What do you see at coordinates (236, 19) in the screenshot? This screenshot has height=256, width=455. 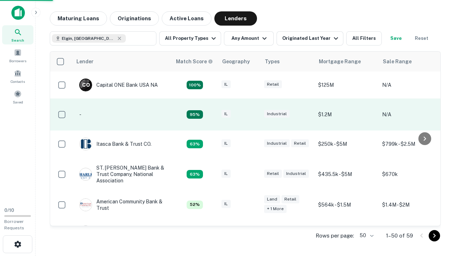 I see `button: Lenders` at bounding box center [236, 19].